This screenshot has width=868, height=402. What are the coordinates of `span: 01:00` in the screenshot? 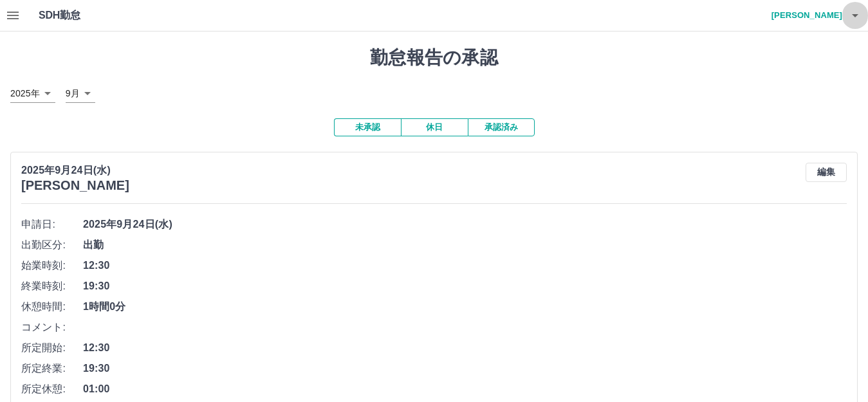 It's located at (464, 389).